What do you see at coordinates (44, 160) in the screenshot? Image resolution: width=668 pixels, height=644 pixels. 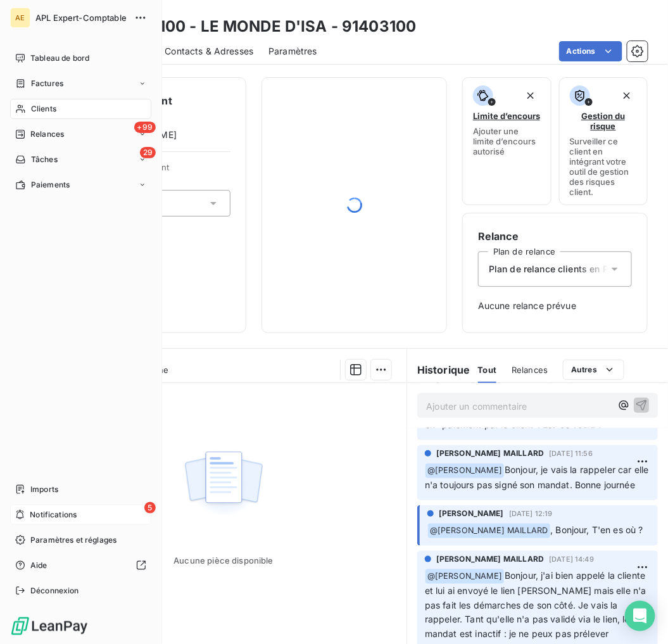 I see `span: Tâches` at bounding box center [44, 160].